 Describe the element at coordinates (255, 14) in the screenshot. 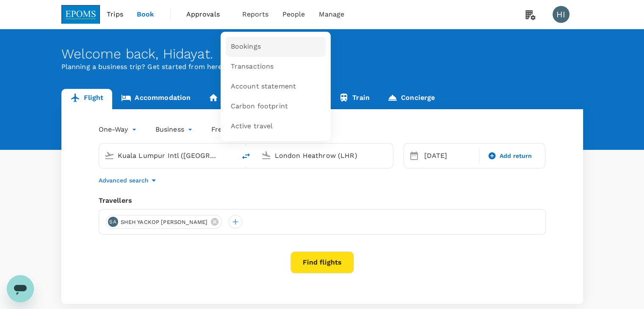

I see `span: Reports` at that location.